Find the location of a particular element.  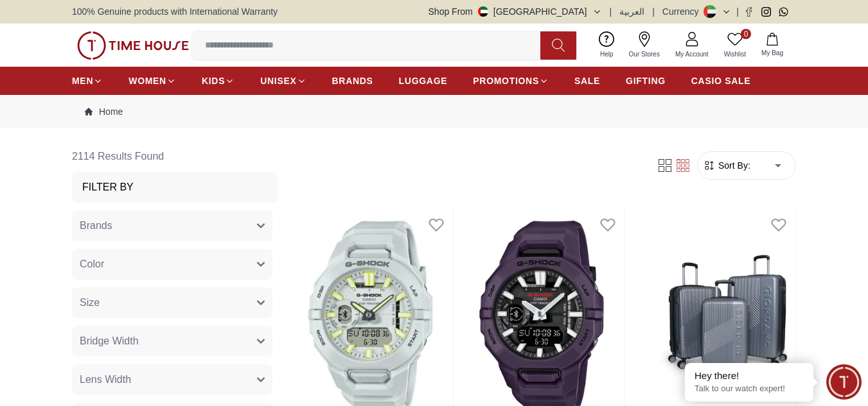

h6: 2114 Results Found is located at coordinates (175, 156).